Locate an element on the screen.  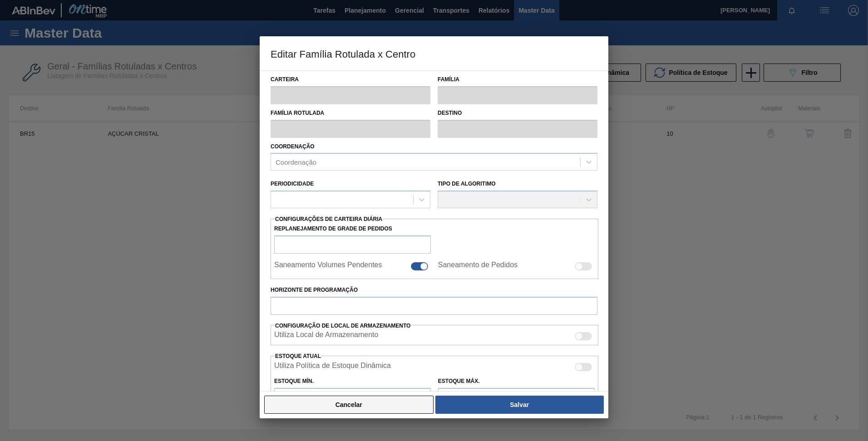
label: Saneamento de Pedidos is located at coordinates (478, 266).